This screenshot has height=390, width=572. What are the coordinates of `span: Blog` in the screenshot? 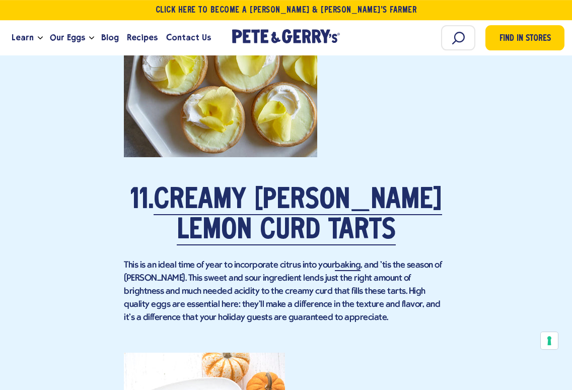 It's located at (110, 37).